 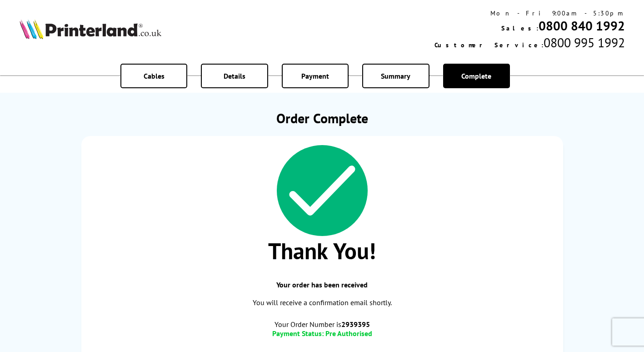 I want to click on p: You will receive a confirmation email shortly., so click(x=322, y=302).